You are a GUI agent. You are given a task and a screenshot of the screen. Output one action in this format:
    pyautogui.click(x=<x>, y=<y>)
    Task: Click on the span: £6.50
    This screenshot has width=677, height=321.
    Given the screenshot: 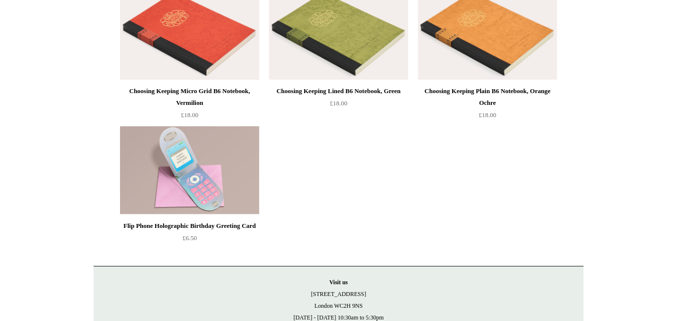 What is the action you would take?
    pyautogui.click(x=189, y=238)
    